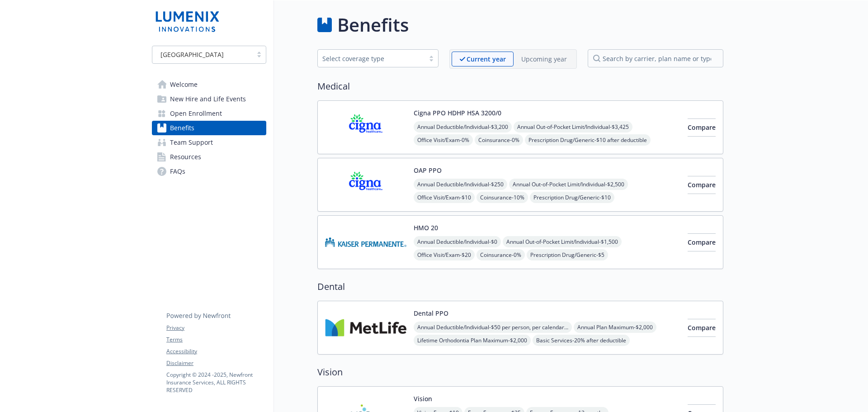 The height and width of the screenshot is (412, 868). I want to click on button: OAP PPO, so click(428, 170).